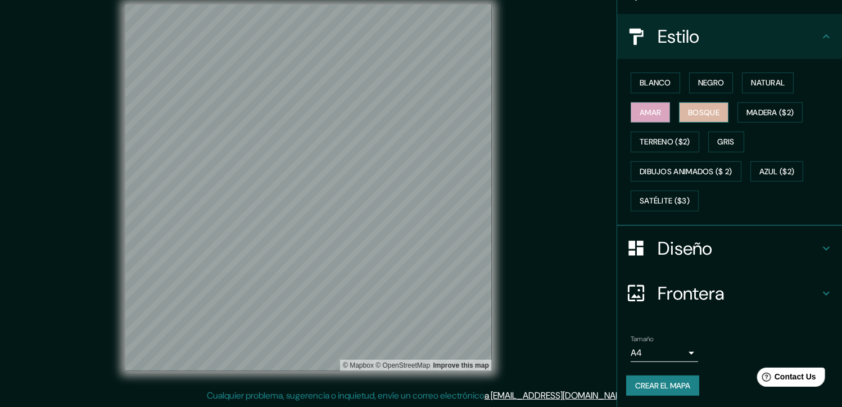 This screenshot has width=842, height=407. What do you see at coordinates (358, 365) in the screenshot?
I see `a: Mapbox` at bounding box center [358, 365].